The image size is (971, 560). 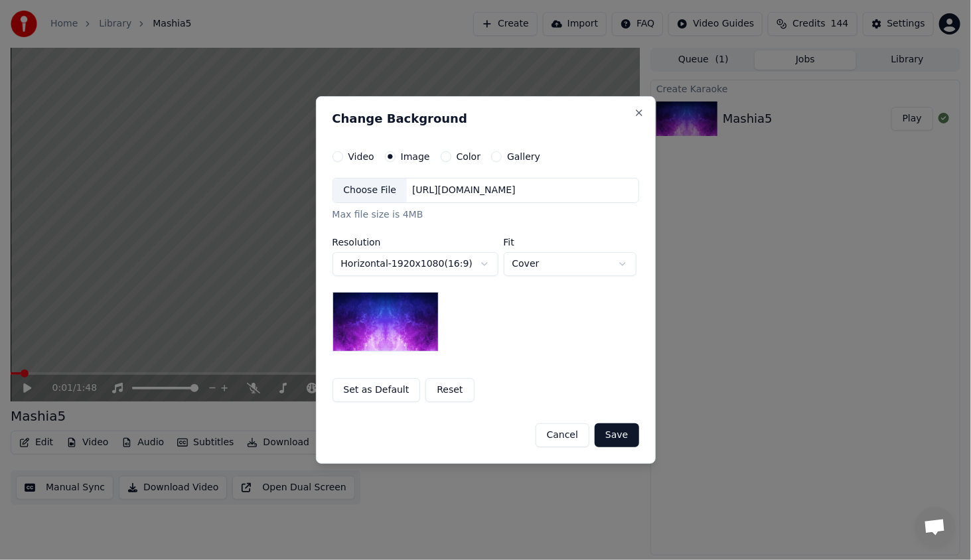 What do you see at coordinates (617, 435) in the screenshot?
I see `button: Save` at bounding box center [617, 435].